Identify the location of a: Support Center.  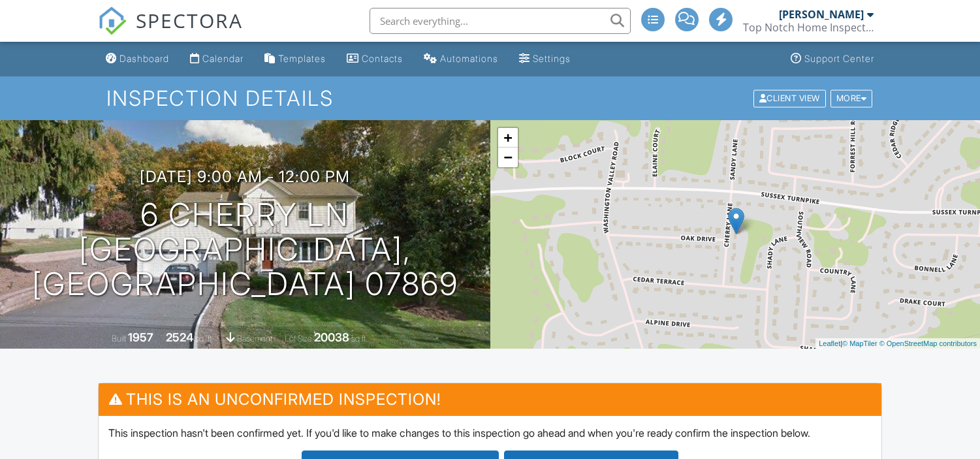
(832, 59).